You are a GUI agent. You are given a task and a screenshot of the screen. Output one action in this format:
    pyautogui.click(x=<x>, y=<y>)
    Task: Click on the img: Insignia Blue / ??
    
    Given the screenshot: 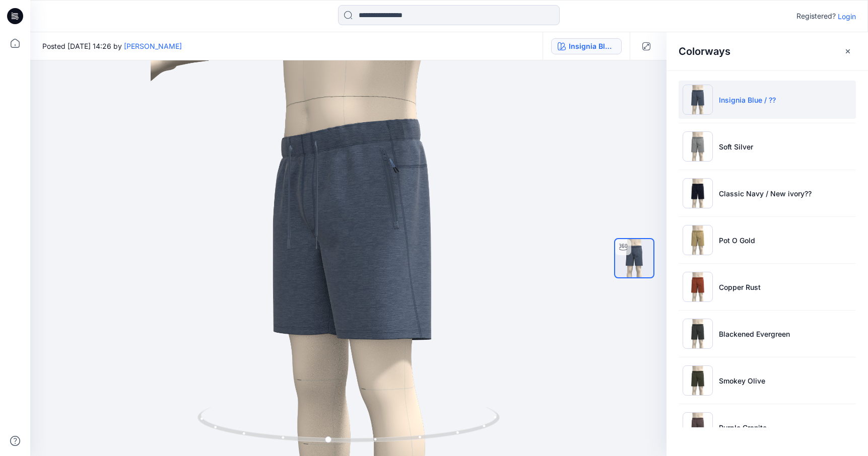 What is the action you would take?
    pyautogui.click(x=698, y=100)
    